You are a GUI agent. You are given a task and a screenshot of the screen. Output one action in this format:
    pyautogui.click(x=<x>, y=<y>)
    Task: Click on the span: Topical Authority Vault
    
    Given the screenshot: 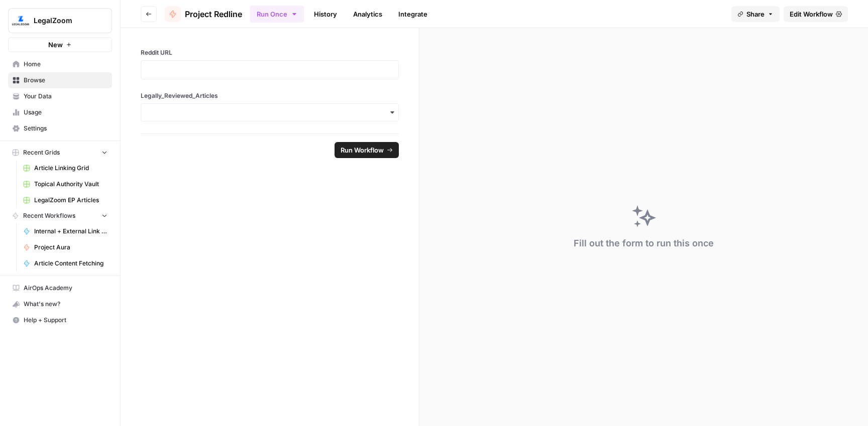 What is the action you would take?
    pyautogui.click(x=71, y=184)
    